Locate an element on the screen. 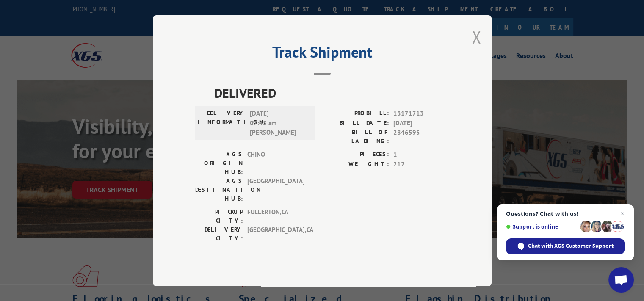 The height and width of the screenshot is (301, 644). label: XGS DESTINATION HUB: is located at coordinates (219, 190).